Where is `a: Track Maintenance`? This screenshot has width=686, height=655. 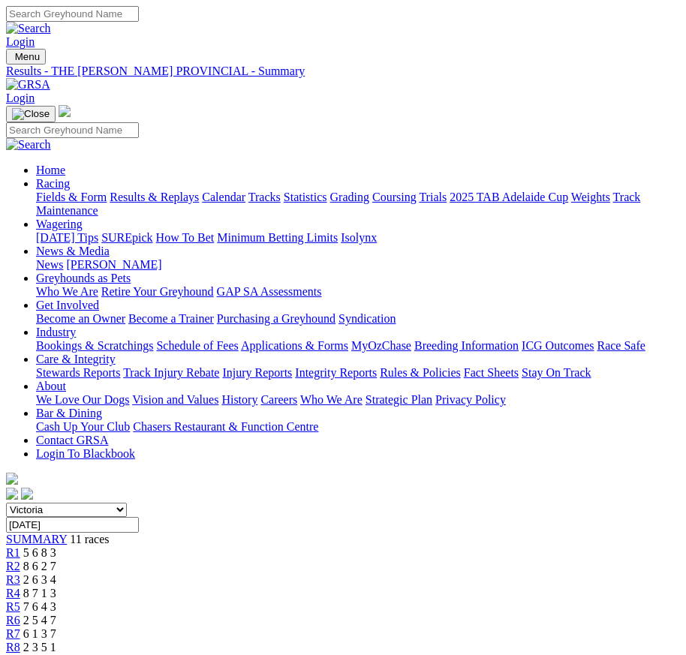
a: Track Maintenance is located at coordinates (338, 203).